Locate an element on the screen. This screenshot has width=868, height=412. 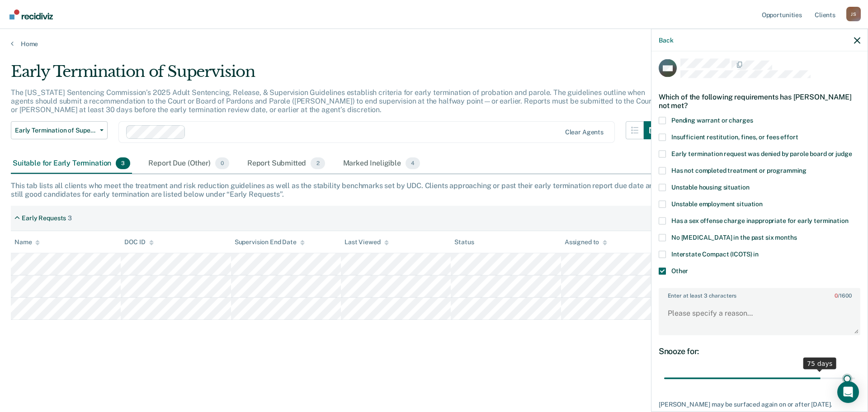
span: Early Termination of Supervision is located at coordinates (56, 130).